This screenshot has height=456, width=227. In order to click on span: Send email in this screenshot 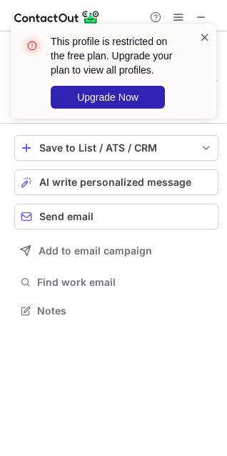, I will do `click(66, 216)`.